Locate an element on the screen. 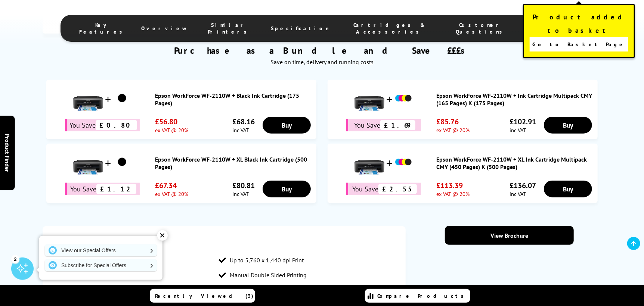 The height and width of the screenshot is (306, 644). span: Specification is located at coordinates (300, 29).